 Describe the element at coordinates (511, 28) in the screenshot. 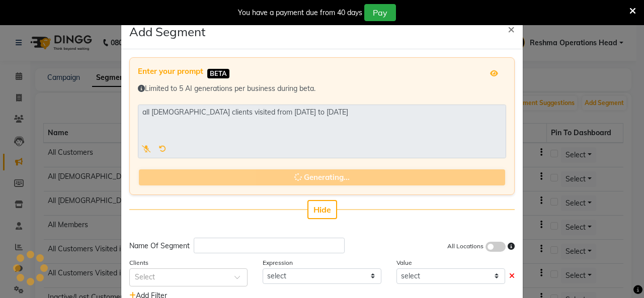

I see `button: Close` at that location.